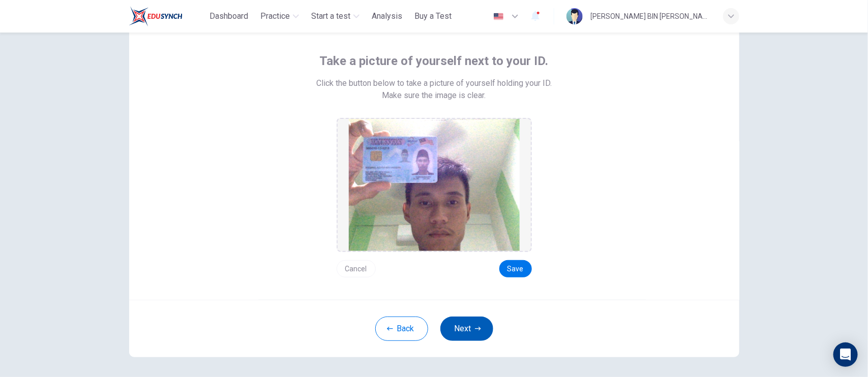 The height and width of the screenshot is (377, 868). I want to click on span: Buy a Test, so click(432, 16).